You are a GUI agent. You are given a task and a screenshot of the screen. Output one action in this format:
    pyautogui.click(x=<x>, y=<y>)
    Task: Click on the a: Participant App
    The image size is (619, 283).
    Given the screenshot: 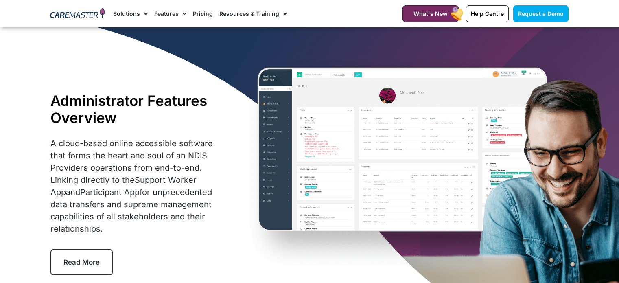 What is the action you would take?
    pyautogui.click(x=110, y=192)
    